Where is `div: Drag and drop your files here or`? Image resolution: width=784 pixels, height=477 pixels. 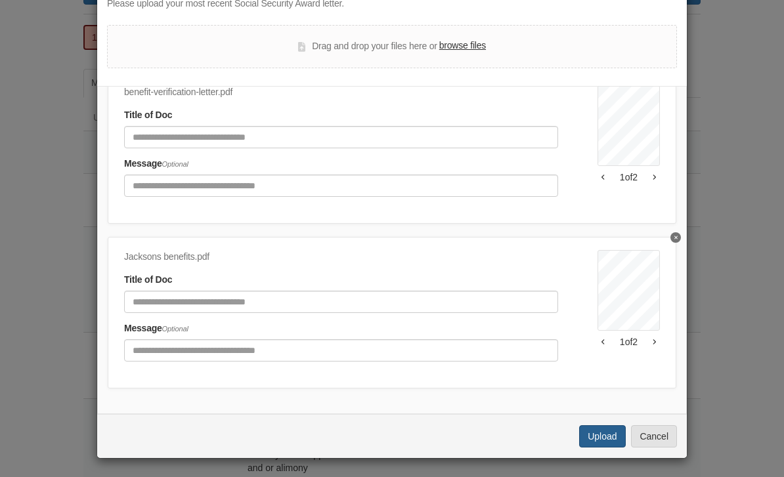 div: Drag and drop your files here or is located at coordinates (392, 47).